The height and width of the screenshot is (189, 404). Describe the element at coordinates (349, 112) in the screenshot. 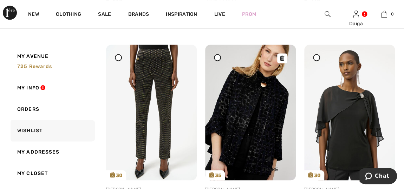

I see `img: joseph-ribkoff-tops-black_254021e_1_06ee_search.jpg` at that location.